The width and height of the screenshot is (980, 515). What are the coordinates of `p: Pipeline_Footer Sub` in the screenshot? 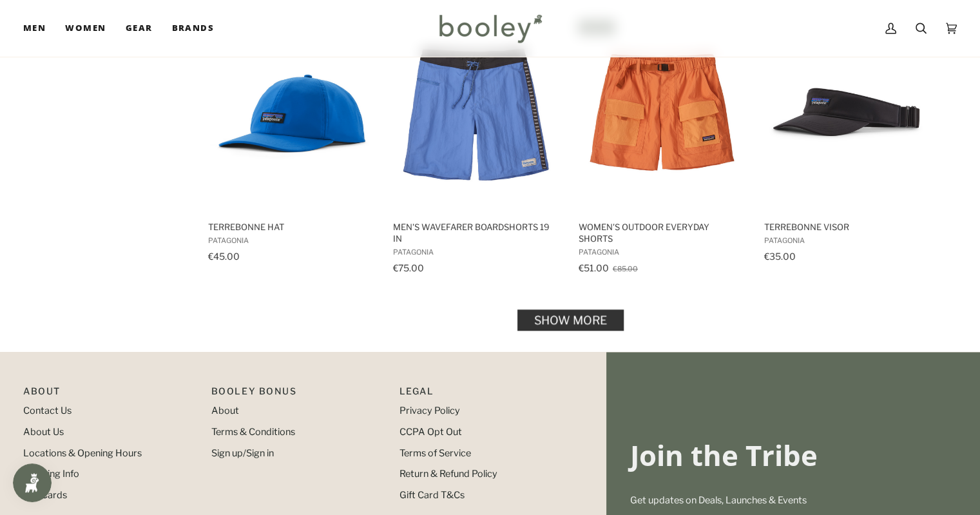 It's located at (487, 394).